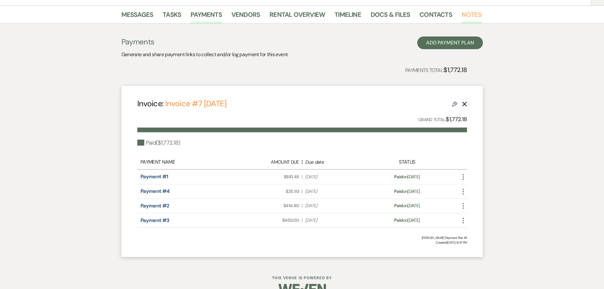 The height and width of the screenshot is (289, 604). Describe the element at coordinates (270, 220) in the screenshot. I see `span: $450.00` at that location.